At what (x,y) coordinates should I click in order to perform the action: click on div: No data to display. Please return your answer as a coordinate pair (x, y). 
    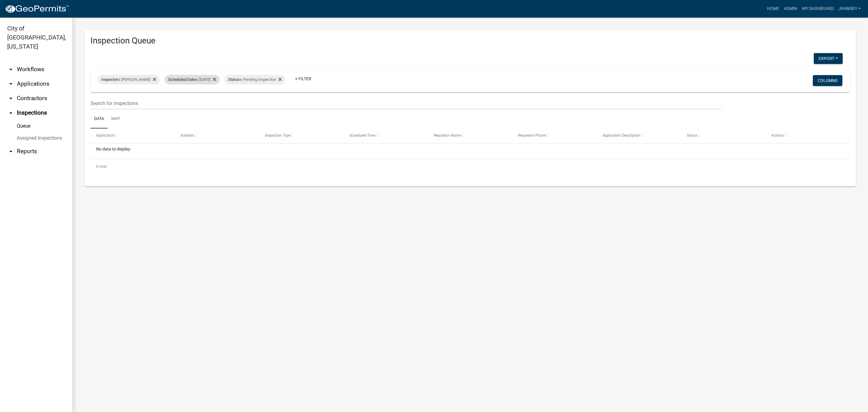
    Looking at the image, I should click on (470, 151).